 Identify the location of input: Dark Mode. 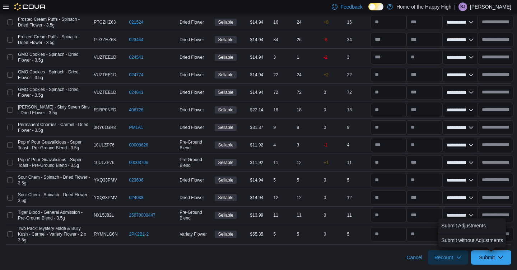
(376, 6).